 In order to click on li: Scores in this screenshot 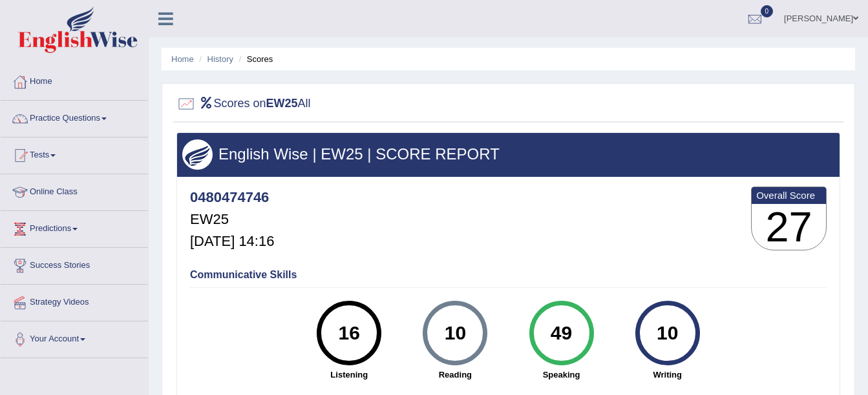, I will do `click(255, 59)`.